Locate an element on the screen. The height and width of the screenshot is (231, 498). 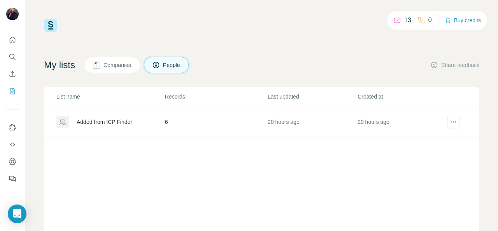
button: Use Surfe API is located at coordinates (12, 144).